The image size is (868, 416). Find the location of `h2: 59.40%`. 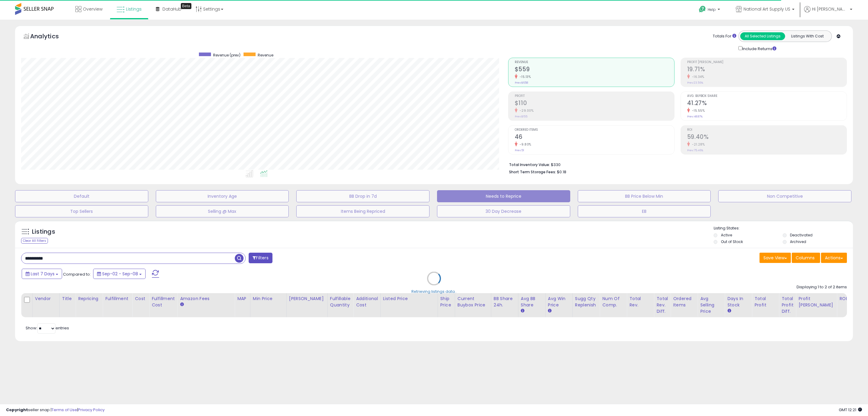

h2: 59.40% is located at coordinates (767, 137).